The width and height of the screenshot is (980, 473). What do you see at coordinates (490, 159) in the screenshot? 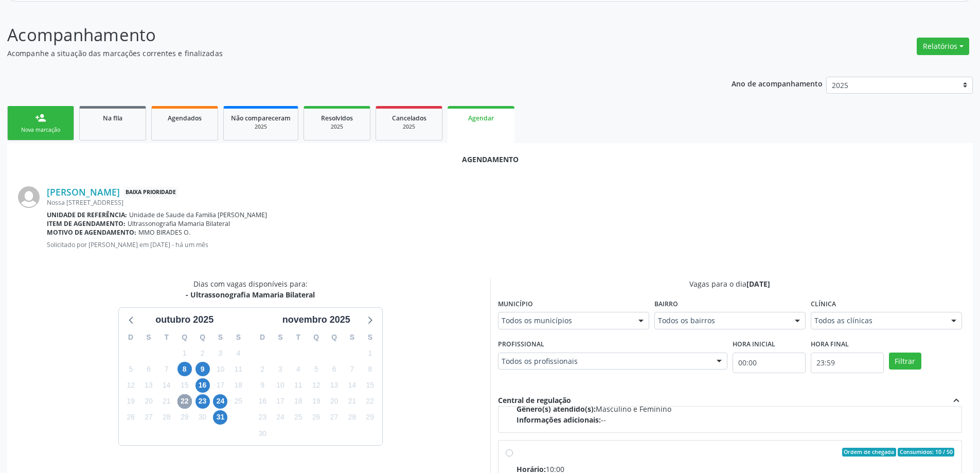
I see `div: Agendamento` at bounding box center [490, 159].